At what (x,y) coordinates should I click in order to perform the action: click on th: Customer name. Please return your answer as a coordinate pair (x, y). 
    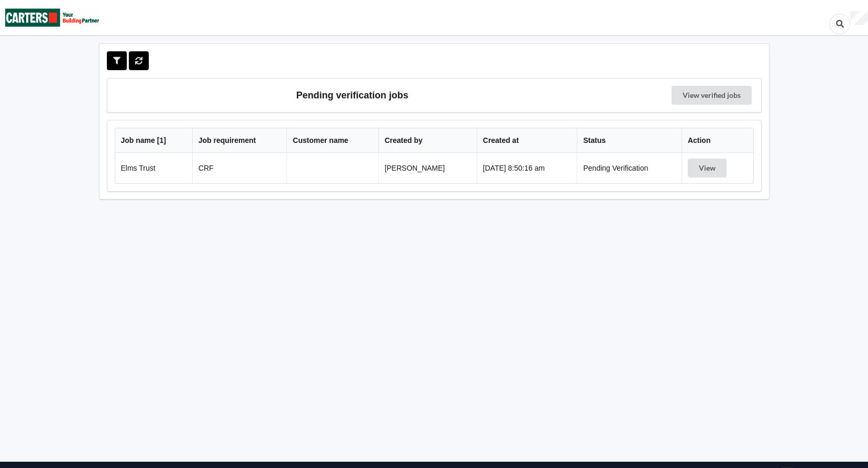
    Looking at the image, I should click on (332, 140).